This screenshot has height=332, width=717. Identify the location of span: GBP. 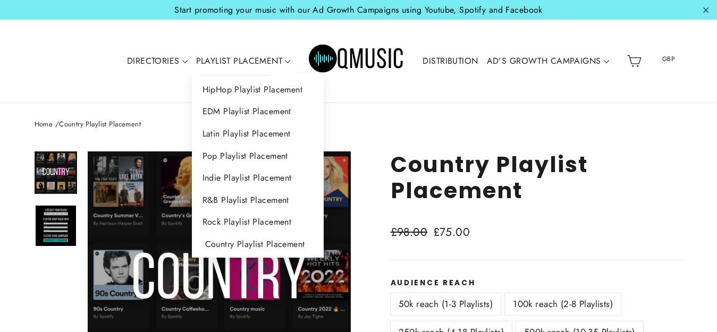
(668, 59).